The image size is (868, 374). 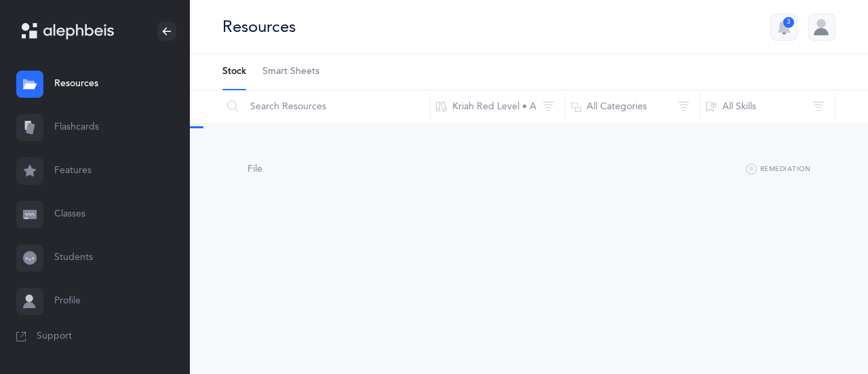 I want to click on button: All Skills, so click(x=768, y=107).